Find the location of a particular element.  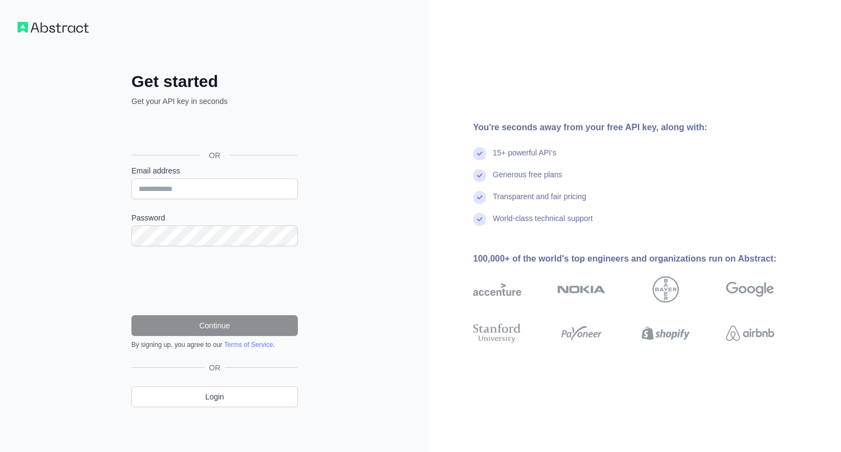

label: Email address is located at coordinates (215, 171).